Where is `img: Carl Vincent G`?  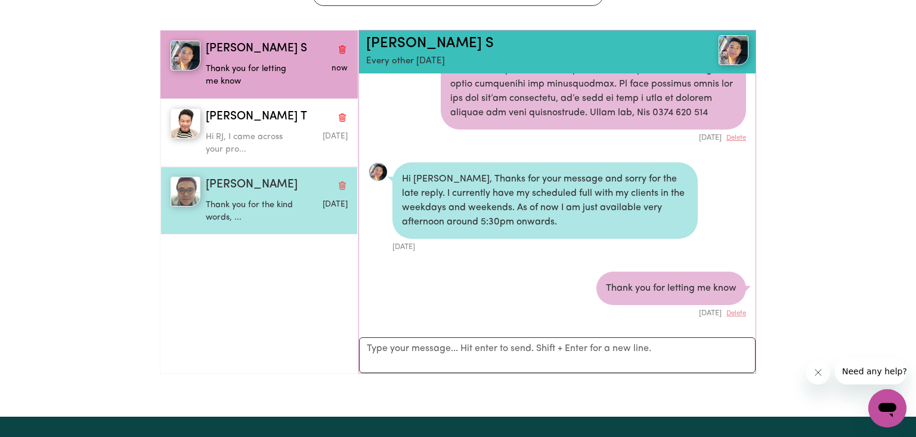
img: Carl Vincent G is located at coordinates (185, 191).